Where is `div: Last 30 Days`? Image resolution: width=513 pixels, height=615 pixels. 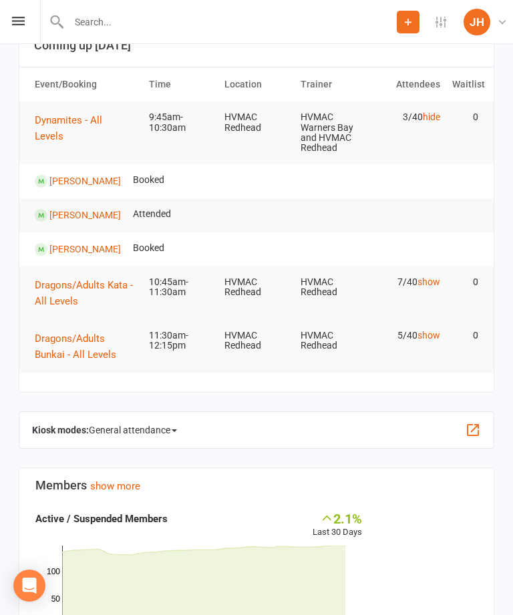 div: Last 30 Days is located at coordinates (337, 525).